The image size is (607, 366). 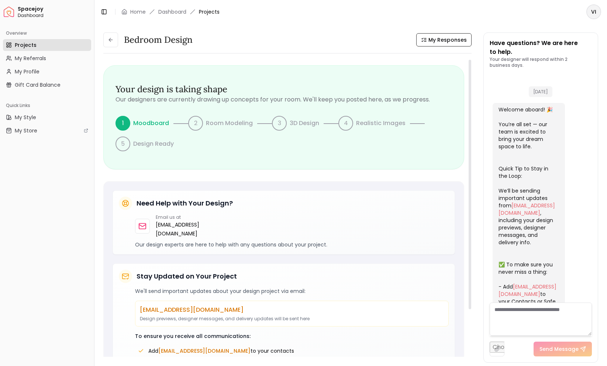 What do you see at coordinates (47, 33) in the screenshot?
I see `div: Overview` at bounding box center [47, 33].